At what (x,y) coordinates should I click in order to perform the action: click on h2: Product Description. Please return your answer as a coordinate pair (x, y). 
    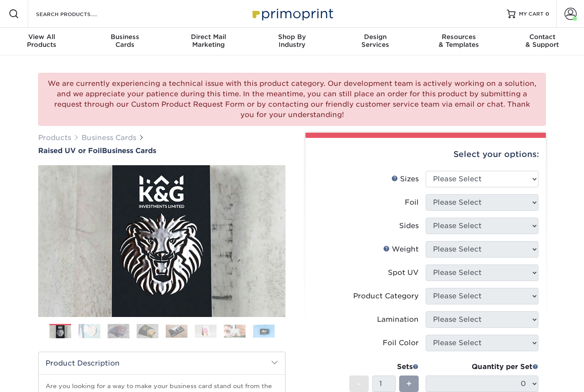
    Looking at the image, I should click on (162, 363).